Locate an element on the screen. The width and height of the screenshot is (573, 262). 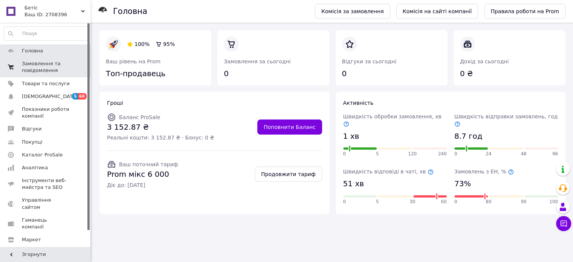
span: Баланс ProSale is located at coordinates (139, 117).